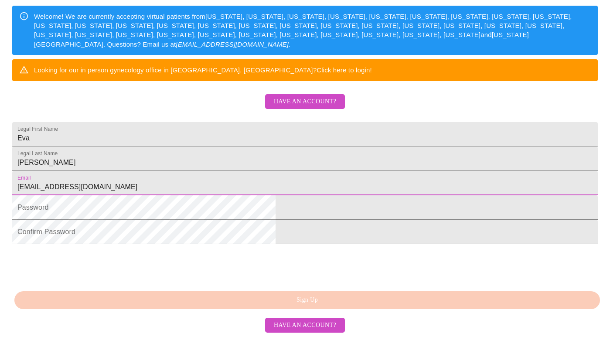  Describe the element at coordinates (344, 70) in the screenshot. I see `a: Click here to login!` at that location.